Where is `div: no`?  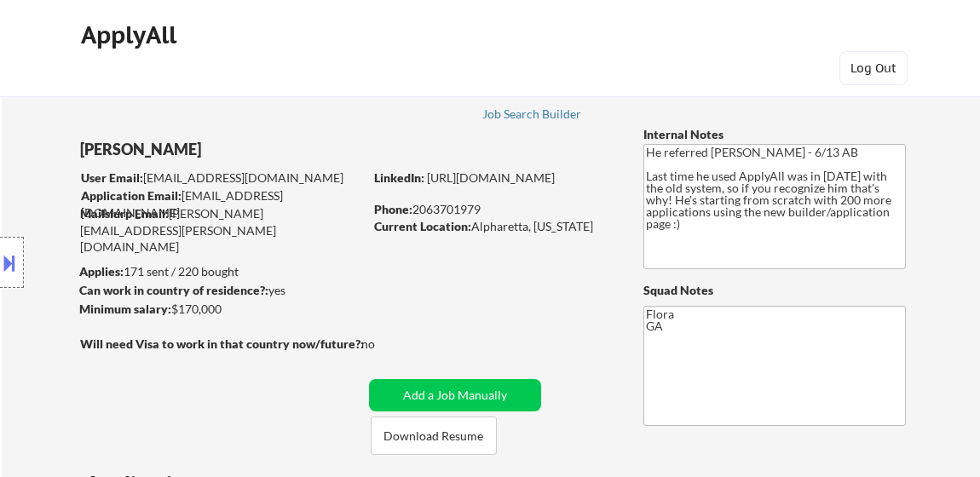 div: no is located at coordinates (385, 344).